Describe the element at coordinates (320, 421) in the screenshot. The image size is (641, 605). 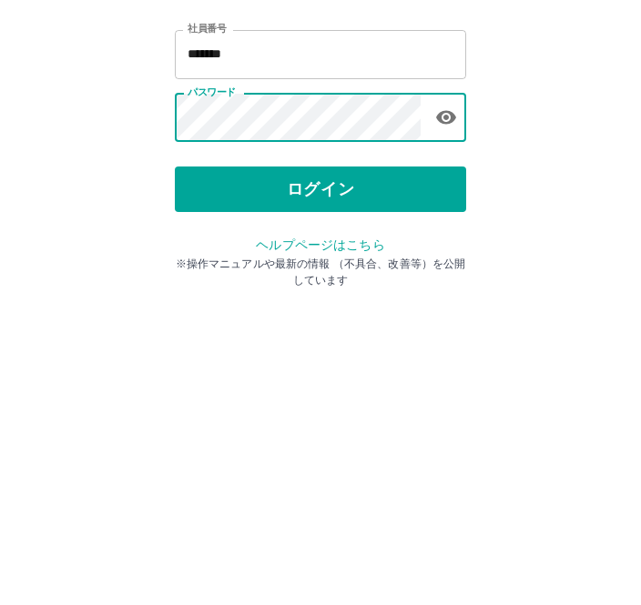
I see `p: ※操作マニュアルや最新の情報 （不具合、改善等）を公開しています` at that location.